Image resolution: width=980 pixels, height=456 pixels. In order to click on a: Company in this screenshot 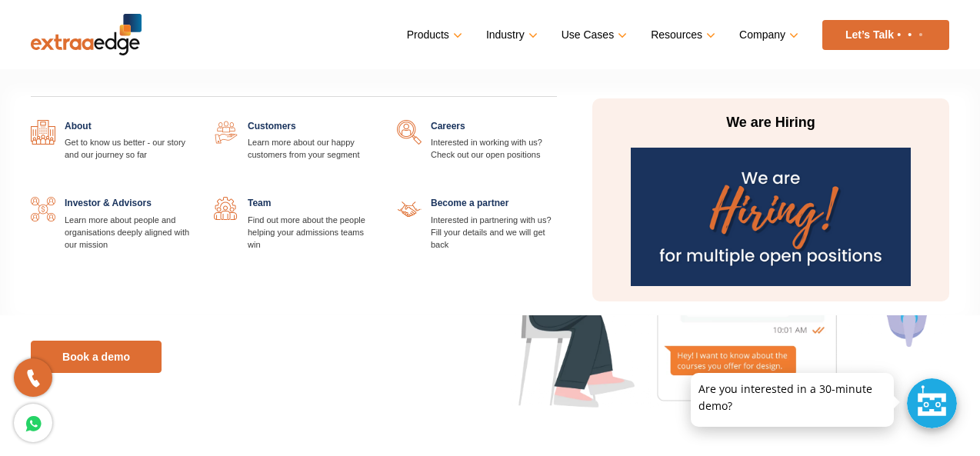, I will do `click(766, 35)`.